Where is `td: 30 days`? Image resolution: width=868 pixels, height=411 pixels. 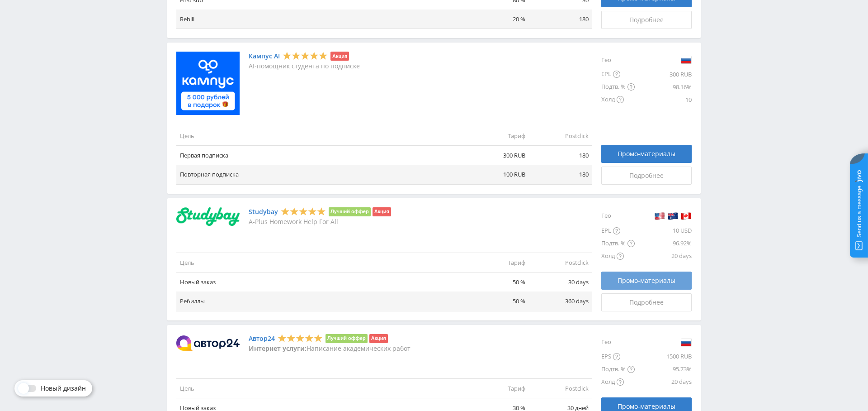 td: 30 days is located at coordinates (560, 282).